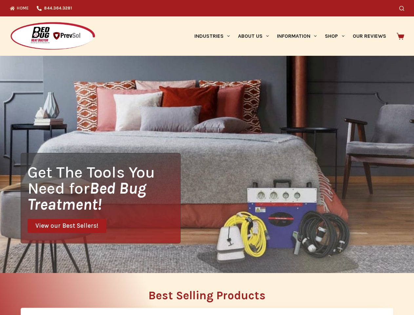 This screenshot has width=414, height=315. What do you see at coordinates (87, 196) in the screenshot?
I see `i: Bed Bug Treatment!` at bounding box center [87, 196].